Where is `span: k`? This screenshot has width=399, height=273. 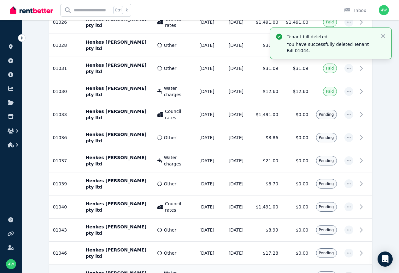
span: k is located at coordinates (127, 10).